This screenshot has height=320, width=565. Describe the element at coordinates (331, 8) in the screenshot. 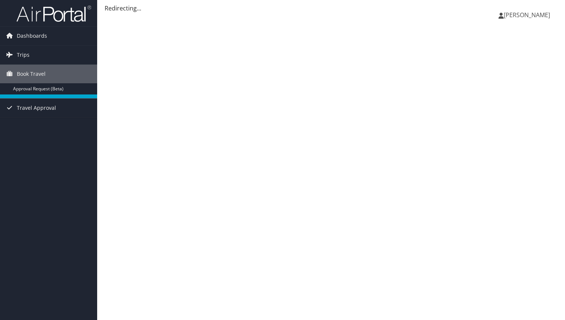

I see `div: Redirecting...` at that location.